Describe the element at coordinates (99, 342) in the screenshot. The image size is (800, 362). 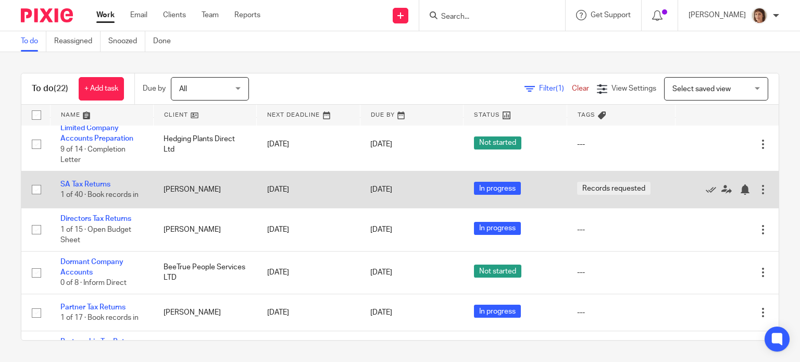
I see `a: Partnership Tax Returns` at that location.